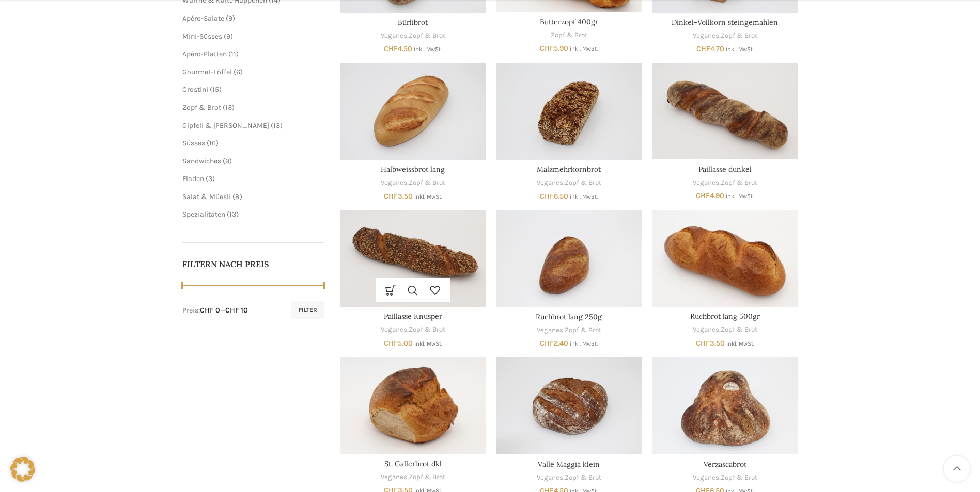  I want to click on span: Süsses, so click(194, 143).